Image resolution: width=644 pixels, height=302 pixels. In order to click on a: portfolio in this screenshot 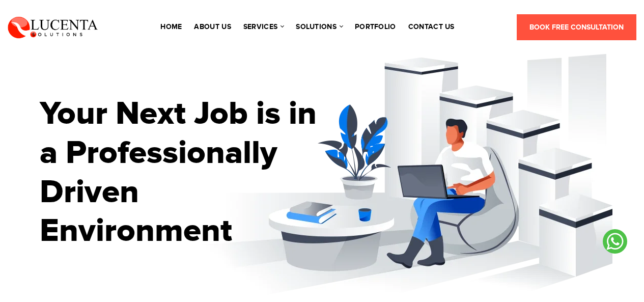, I will do `click(375, 27)`.